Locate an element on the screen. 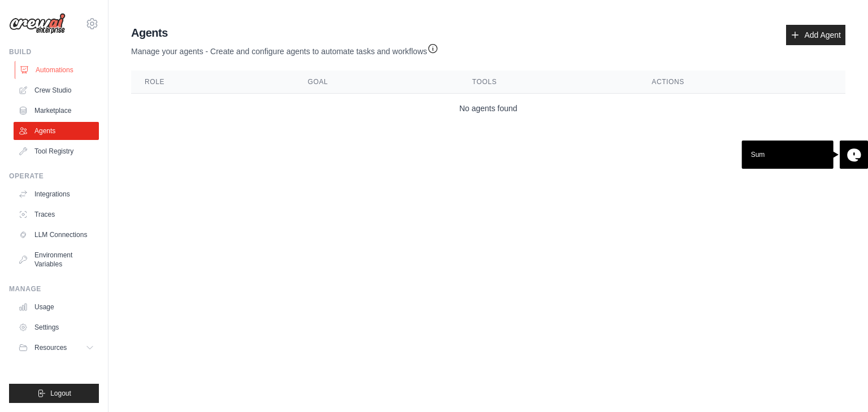 This screenshot has height=412, width=868. a: Agents is located at coordinates (56, 131).